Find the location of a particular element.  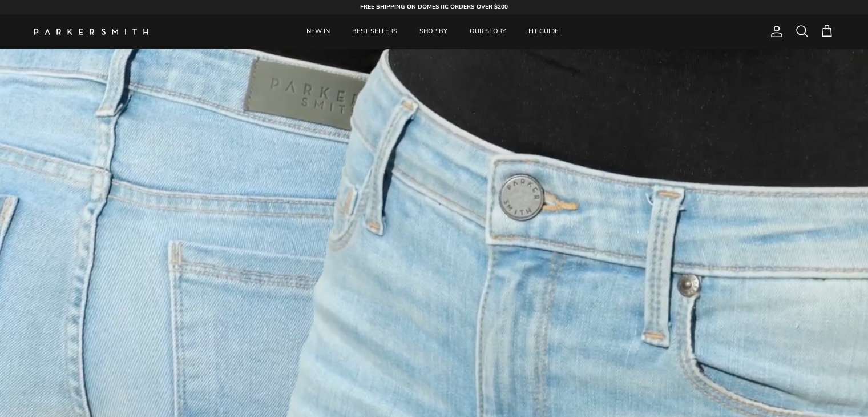

a: NEW IN is located at coordinates (318, 31).